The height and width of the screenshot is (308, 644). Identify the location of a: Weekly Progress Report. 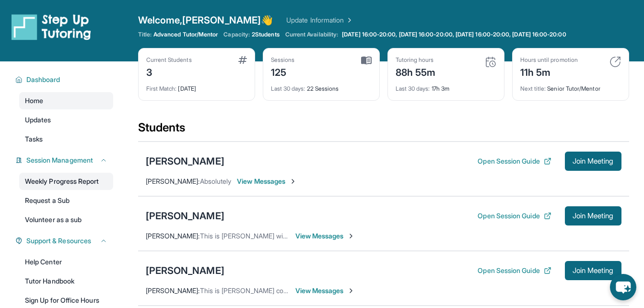
(66, 182).